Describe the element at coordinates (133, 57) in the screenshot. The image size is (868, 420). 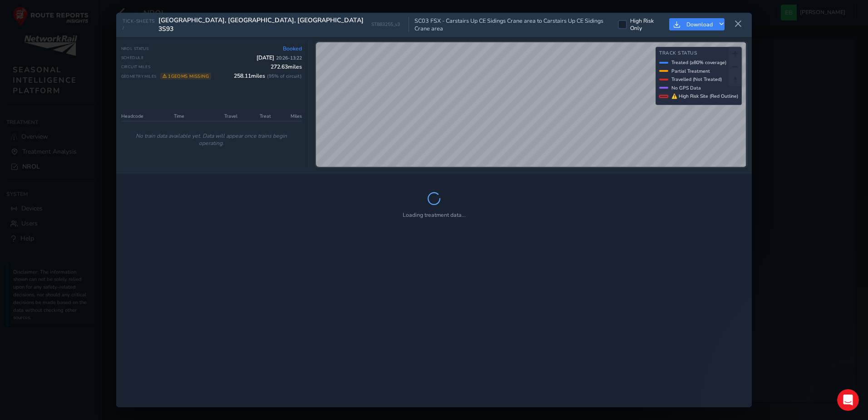
I see `span: Schedule` at that location.